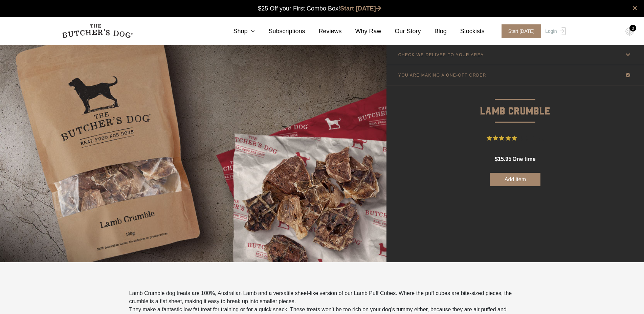 Image resolution: width=644 pixels, height=314 pixels. I want to click on p: Lamb Crumble, so click(515, 102).